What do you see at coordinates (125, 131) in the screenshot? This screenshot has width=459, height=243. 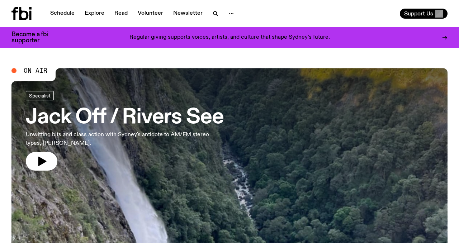 I see `a: Jack Off / Rivers SeeUnwitting bits and class action with Sydney's antidote to AM/FM stereo types...` at bounding box center [125, 131].